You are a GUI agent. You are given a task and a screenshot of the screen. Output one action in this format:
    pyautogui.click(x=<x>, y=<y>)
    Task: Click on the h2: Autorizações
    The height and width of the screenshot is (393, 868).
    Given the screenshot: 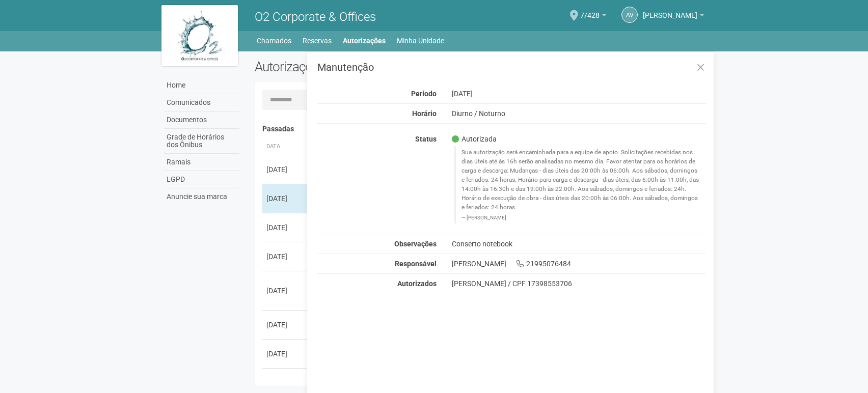 What is the action you would take?
    pyautogui.click(x=364, y=67)
    